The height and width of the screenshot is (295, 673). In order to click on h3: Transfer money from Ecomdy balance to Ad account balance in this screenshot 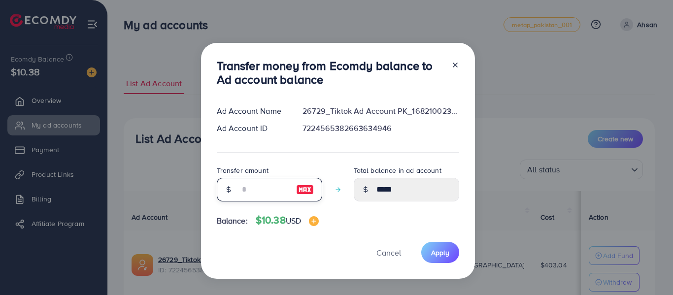, I will do `click(330, 73)`.